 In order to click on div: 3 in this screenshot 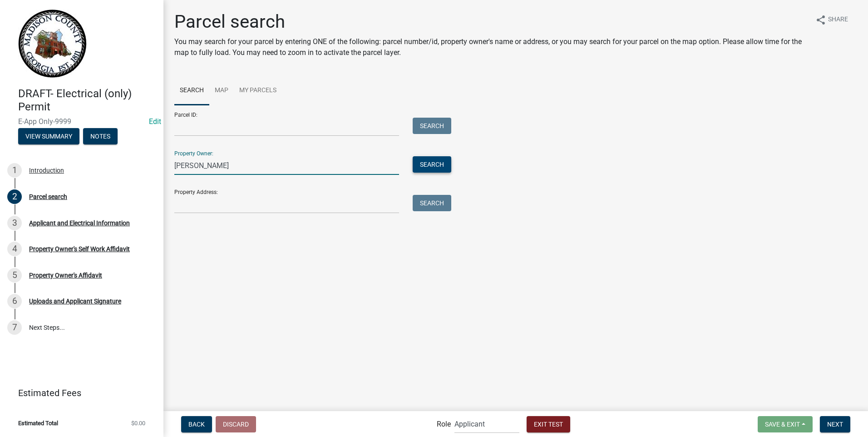, I will do `click(15, 223)`.